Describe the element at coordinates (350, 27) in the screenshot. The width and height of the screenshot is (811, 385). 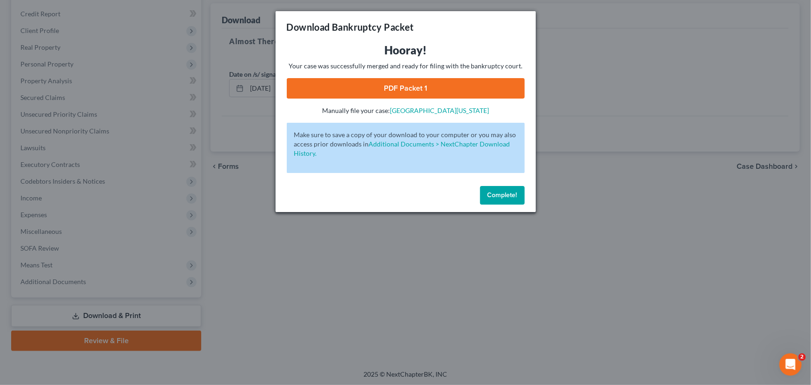
I see `h3: Download Bankruptcy Packet` at that location.